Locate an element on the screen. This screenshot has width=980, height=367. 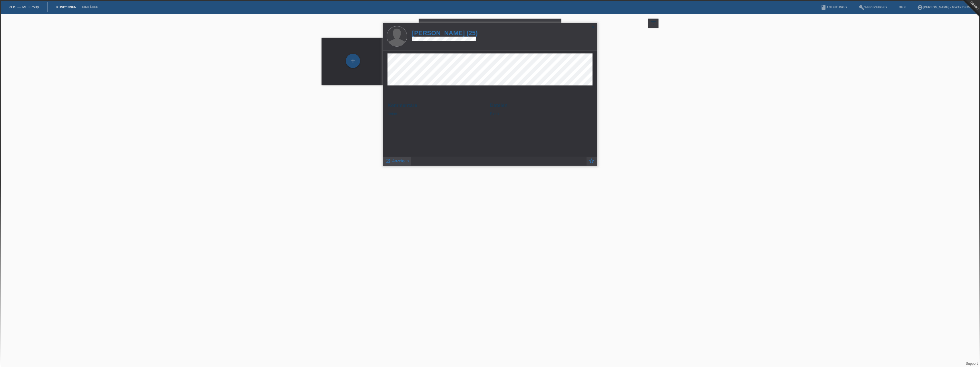
input: Suche... is located at coordinates (490, 25).